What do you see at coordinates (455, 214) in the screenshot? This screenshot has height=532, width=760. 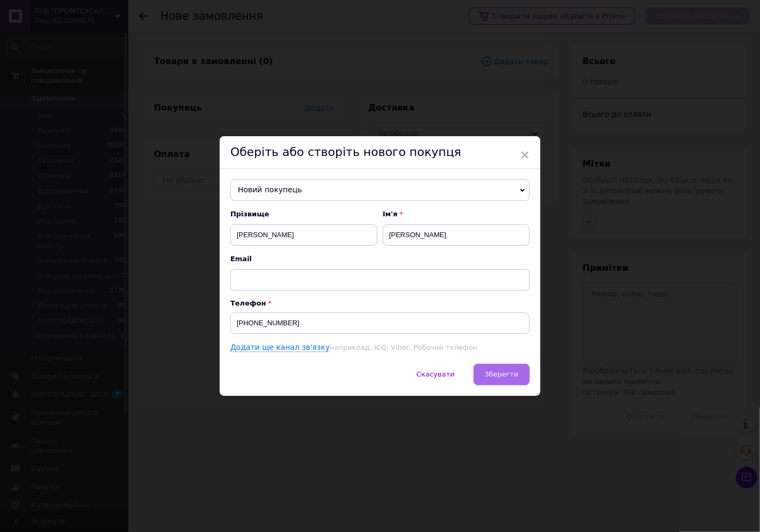 I see `span: Ім'я` at bounding box center [455, 214].